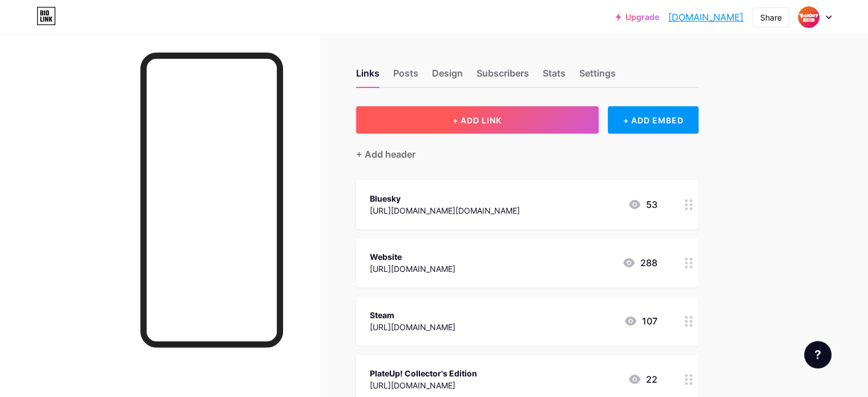  Describe the element at coordinates (367, 76) in the screenshot. I see `div: Links` at that location.